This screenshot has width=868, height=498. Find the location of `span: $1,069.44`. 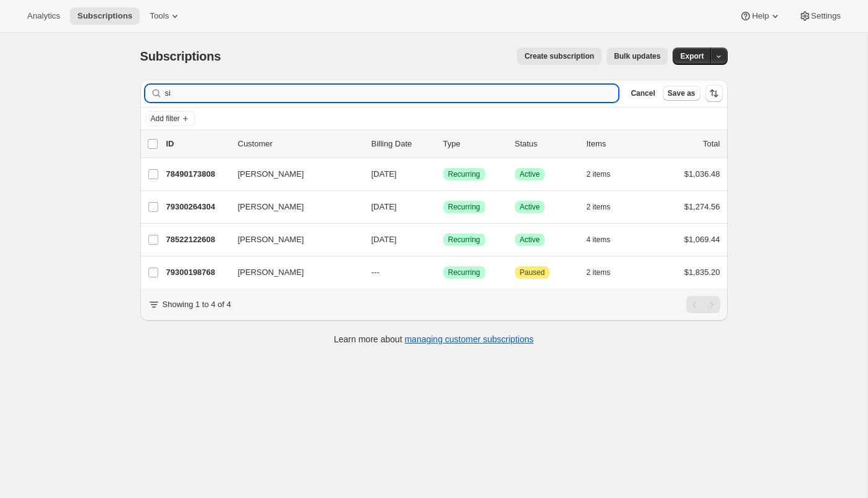

span: $1,069.44 is located at coordinates (702, 239).